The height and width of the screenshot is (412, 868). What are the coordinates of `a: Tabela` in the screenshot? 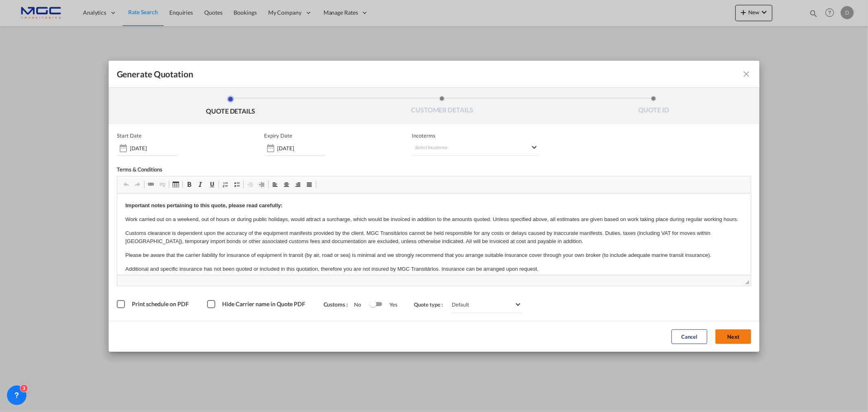 It's located at (176, 184).